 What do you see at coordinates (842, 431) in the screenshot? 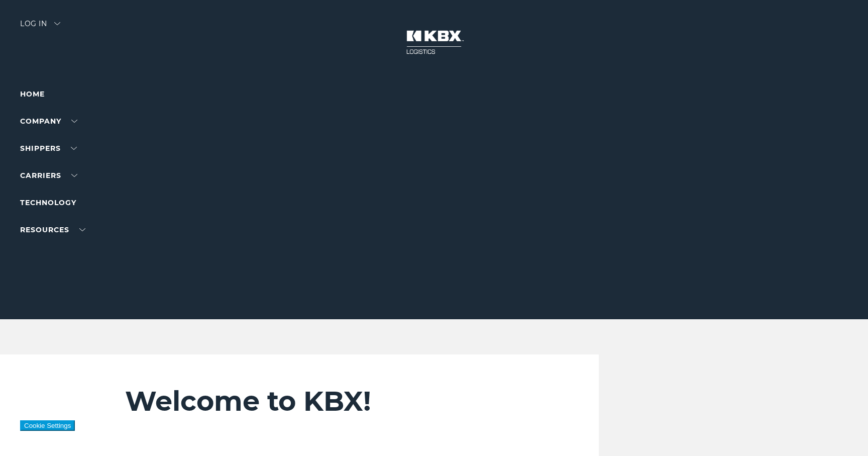
I see `div: Chat Widget` at bounding box center [842, 431].